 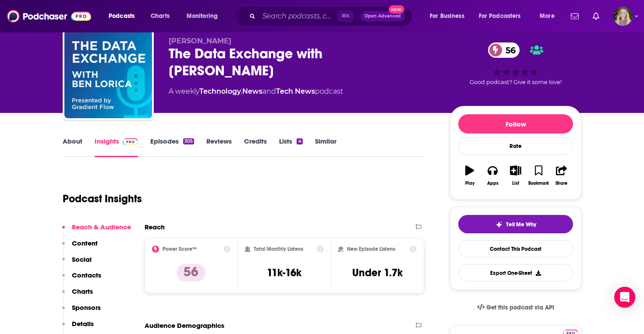 What do you see at coordinates (291, 147) in the screenshot?
I see `a: Lists4` at bounding box center [291, 147].